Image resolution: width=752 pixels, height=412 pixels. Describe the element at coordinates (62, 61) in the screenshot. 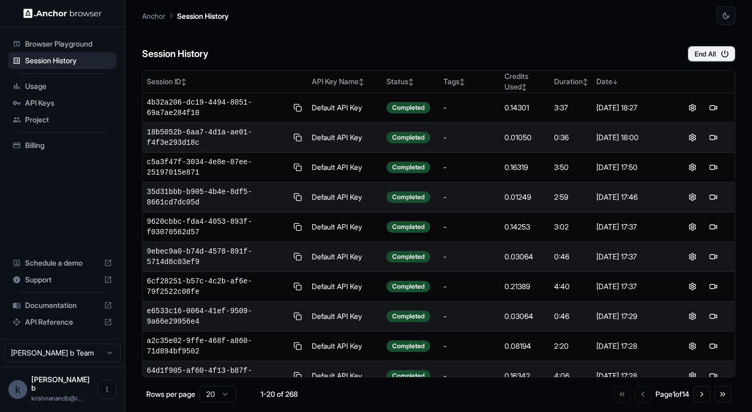

I see `div: Session History` at that location.